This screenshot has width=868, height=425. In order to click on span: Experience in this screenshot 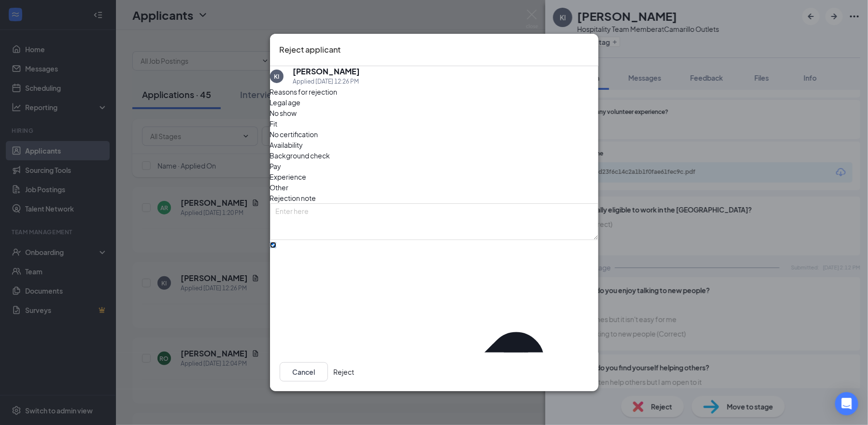, I will do `click(288, 177)`.